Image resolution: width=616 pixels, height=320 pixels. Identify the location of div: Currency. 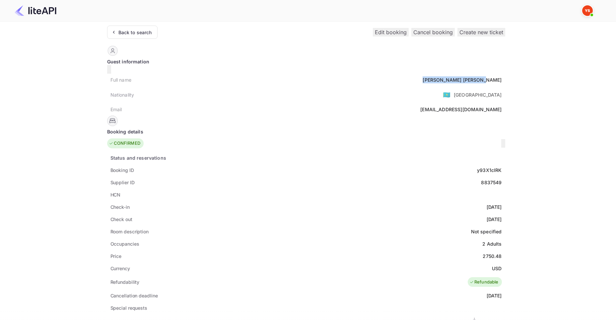
(120, 268).